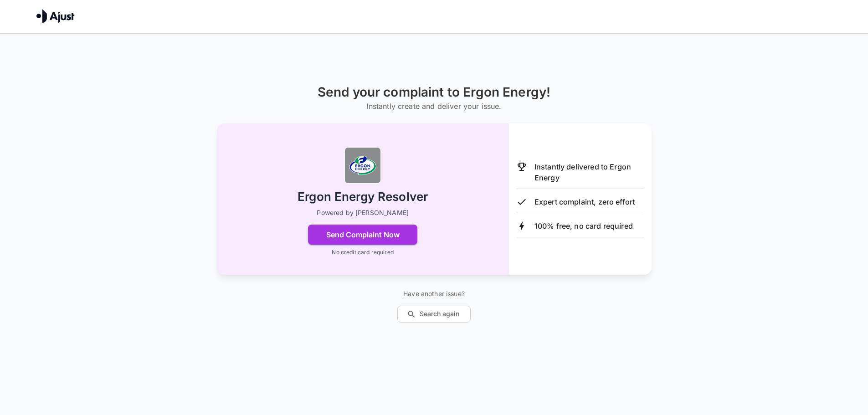 The image size is (868, 415). Describe the element at coordinates (434, 106) in the screenshot. I see `h6: Instantly create and deliver your issue.` at that location.